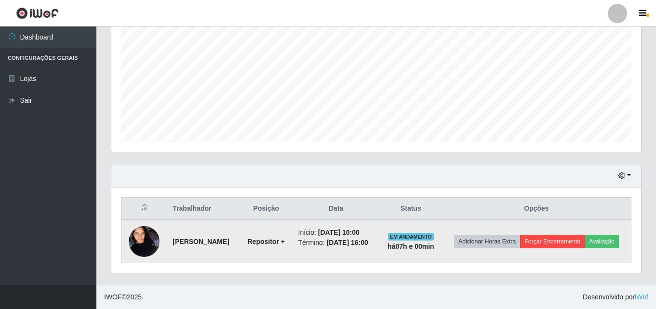 This screenshot has width=656, height=309. I want to click on img: CoreUI Logo, so click(37, 13).